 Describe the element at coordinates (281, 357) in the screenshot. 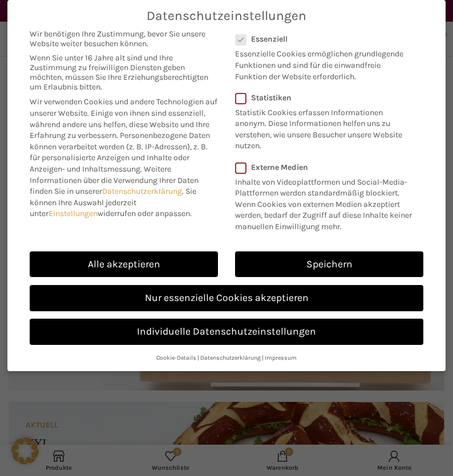

I see `a: Impressum` at that location.